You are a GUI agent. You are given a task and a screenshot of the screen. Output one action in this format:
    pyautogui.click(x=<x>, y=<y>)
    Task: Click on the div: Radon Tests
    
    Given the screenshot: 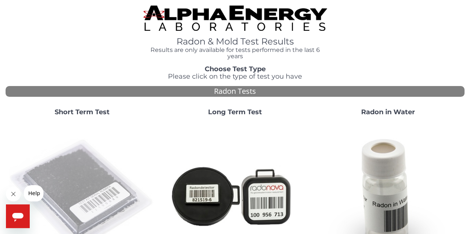 What is the action you would take?
    pyautogui.click(x=235, y=91)
    